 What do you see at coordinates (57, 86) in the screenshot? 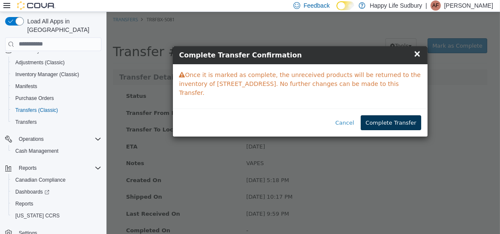
I see `button: Manifests` at bounding box center [57, 86].